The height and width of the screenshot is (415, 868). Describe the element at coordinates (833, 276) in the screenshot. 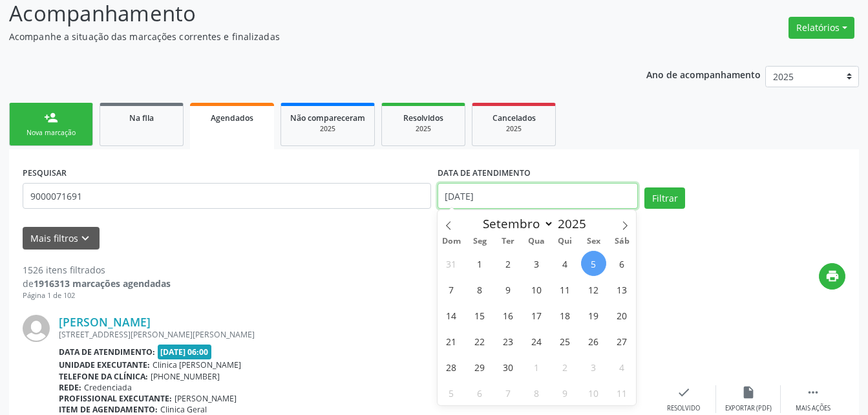

I see `i: print` at that location.